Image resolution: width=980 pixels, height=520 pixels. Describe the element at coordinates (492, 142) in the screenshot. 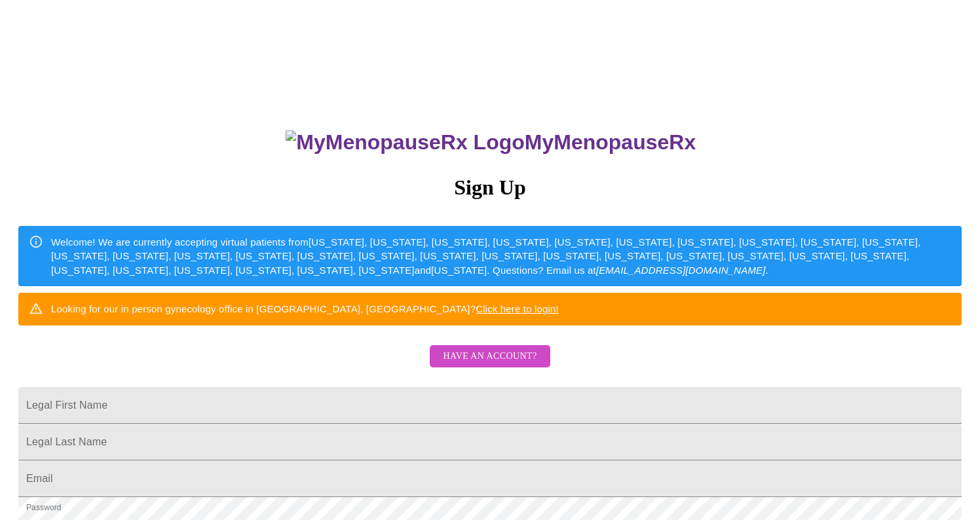

I see `h3: MyMenopauseRx` at that location.